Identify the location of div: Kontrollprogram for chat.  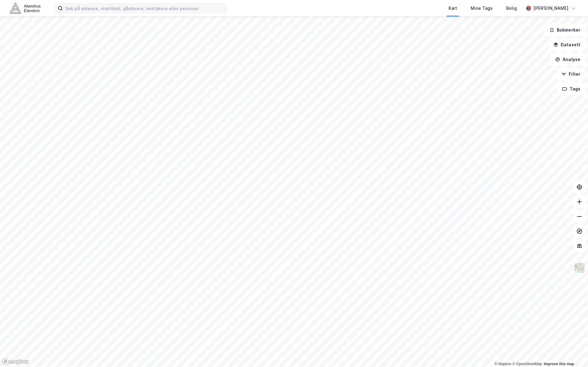
(573, 353).